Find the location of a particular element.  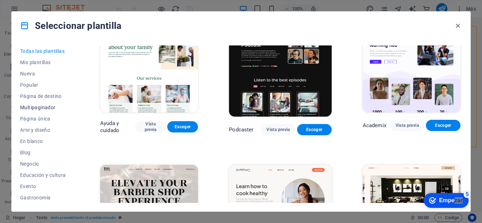

button: Arte y diseño is located at coordinates (44, 130).